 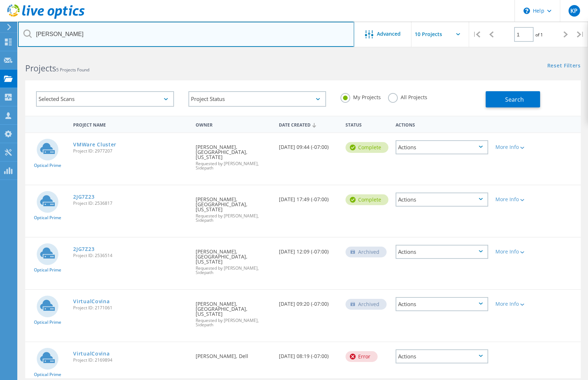 I want to click on div: Status, so click(x=367, y=124).